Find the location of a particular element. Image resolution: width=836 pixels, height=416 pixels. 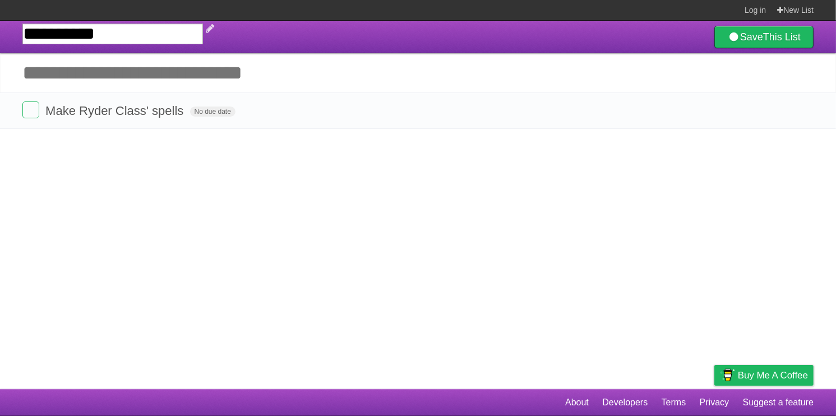

a: Terms is located at coordinates (674, 402).